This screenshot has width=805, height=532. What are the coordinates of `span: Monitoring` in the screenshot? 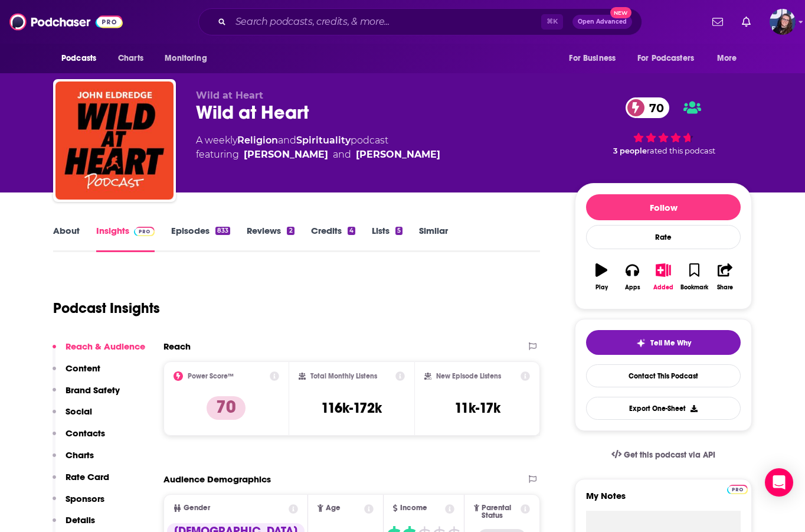 It's located at (185, 58).